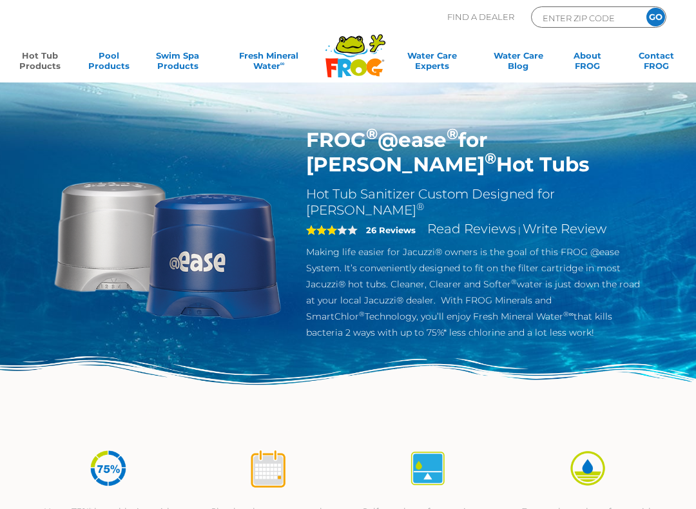  What do you see at coordinates (564, 229) in the screenshot?
I see `a: Write Review` at bounding box center [564, 229].